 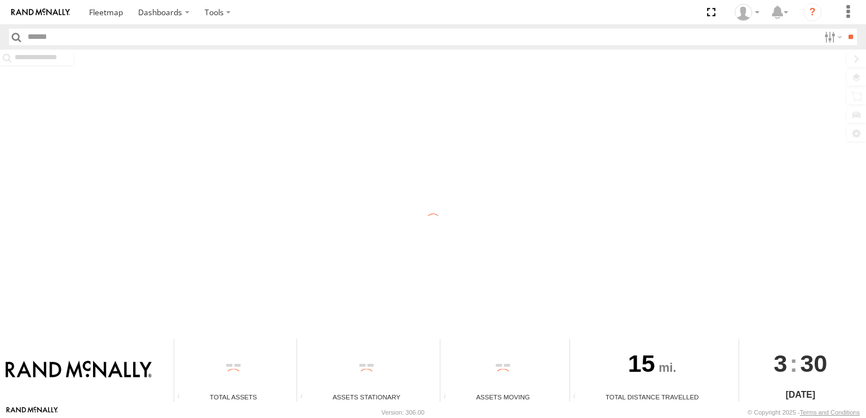 I want to click on a: Visit our Website, so click(x=32, y=413).